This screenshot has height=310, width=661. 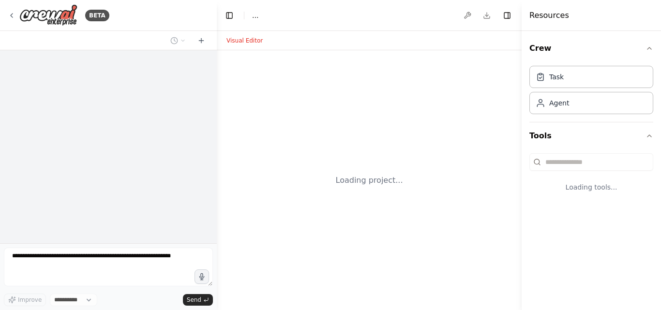 What do you see at coordinates (97, 15) in the screenshot?
I see `div: BETA` at bounding box center [97, 15].